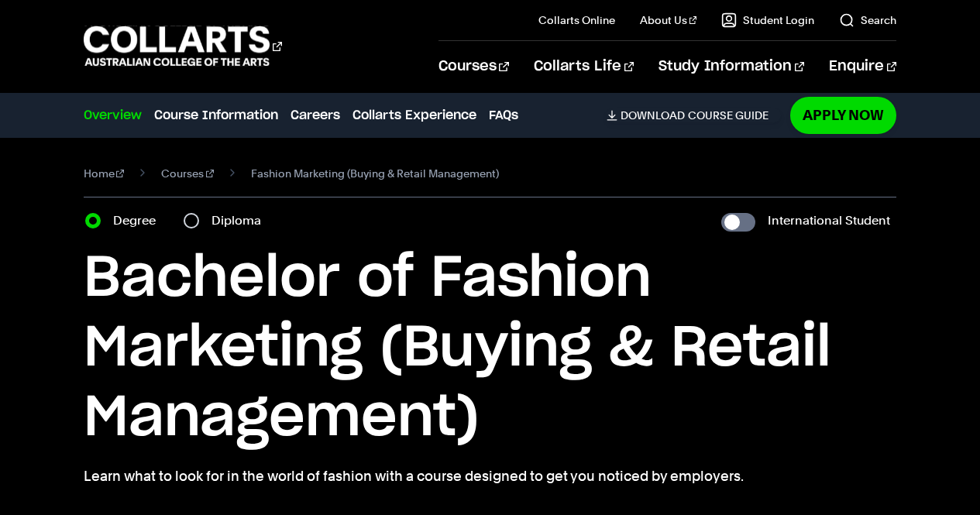 The height and width of the screenshot is (515, 980). What do you see at coordinates (668, 20) in the screenshot?
I see `a: About Us` at bounding box center [668, 20].